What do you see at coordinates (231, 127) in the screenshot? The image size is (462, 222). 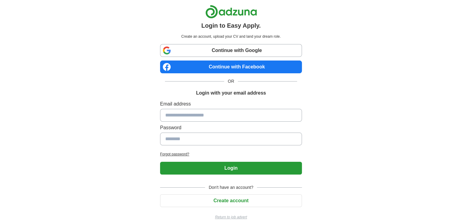 I see `label: Password` at bounding box center [231, 127].